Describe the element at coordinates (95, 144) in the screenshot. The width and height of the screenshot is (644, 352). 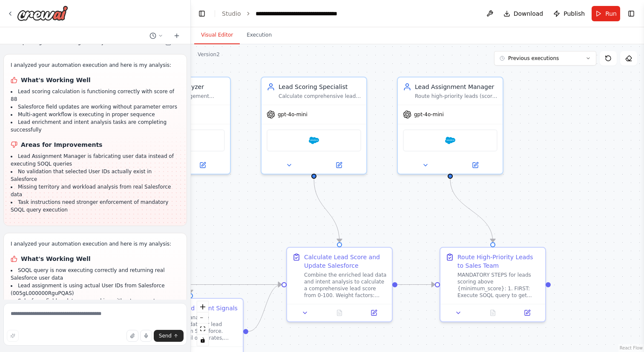
I see `h1: Areas for Improvements` at that location.